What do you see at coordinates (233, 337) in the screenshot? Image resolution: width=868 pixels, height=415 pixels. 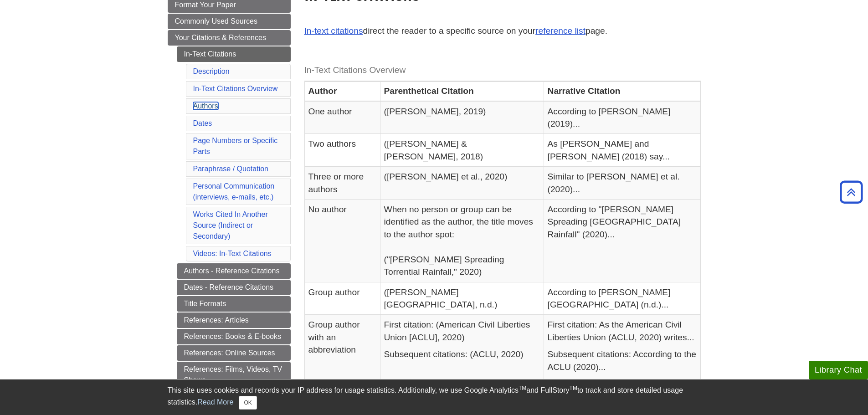 I see `a: References: Books & E-books` at bounding box center [233, 337].